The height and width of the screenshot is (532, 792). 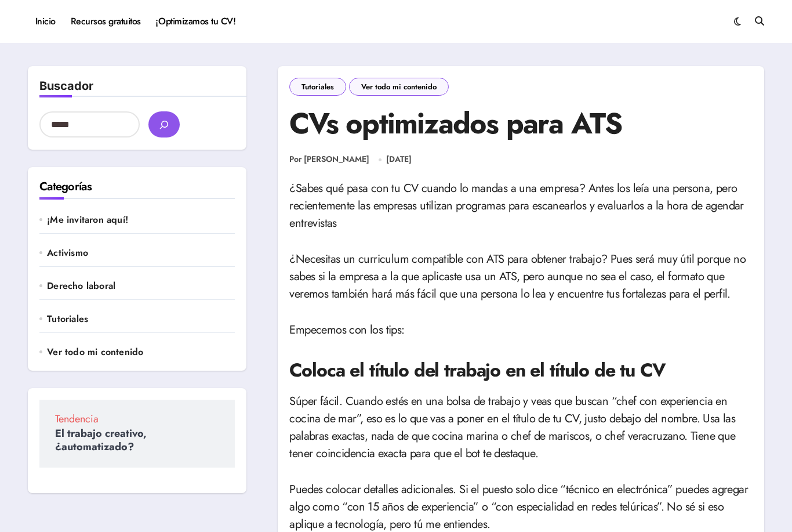 What do you see at coordinates (521, 276) in the screenshot?
I see `p: ¿Necesitas un curriculum compatible con ATS para obtener trabajo? Pues será muy útil porque no sa...` at bounding box center [521, 276].